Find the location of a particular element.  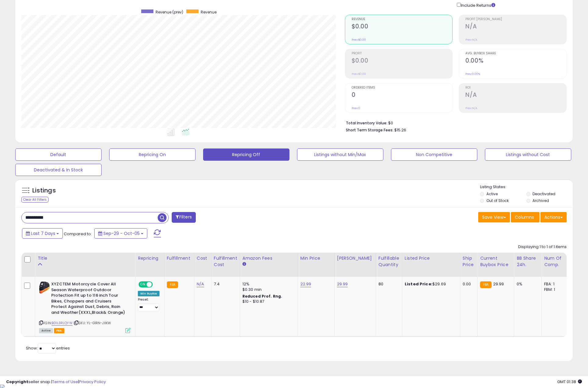

span: OFF is located at coordinates (157, 284).